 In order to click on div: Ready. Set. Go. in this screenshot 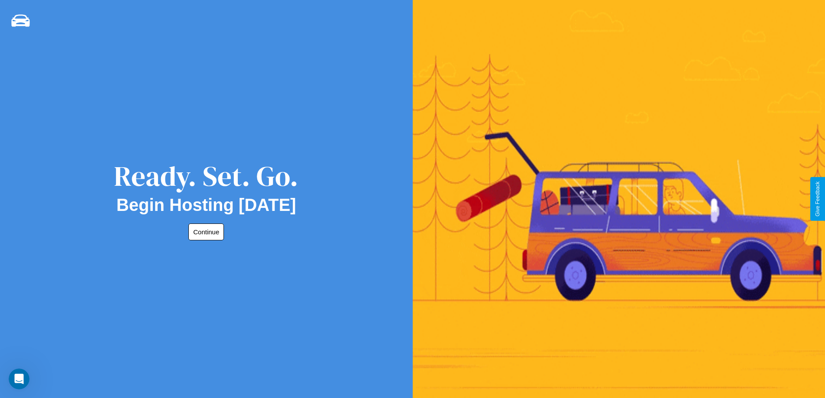, I will do `click(206, 176)`.